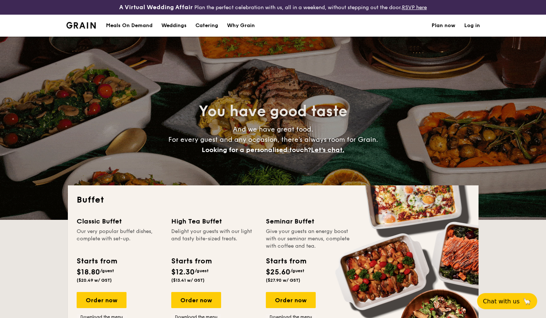  What do you see at coordinates (81, 25) in the screenshot?
I see `img: Grain` at bounding box center [81, 25].